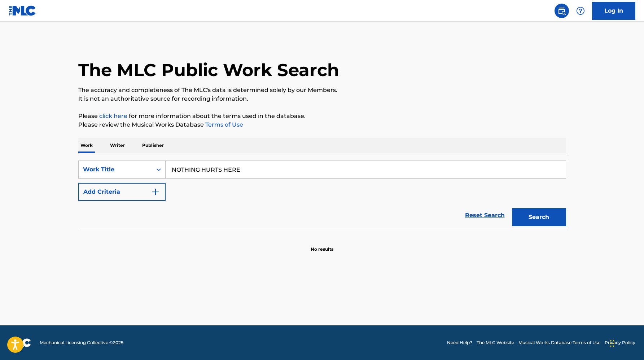 Image resolution: width=644 pixels, height=360 pixels. Describe the element at coordinates (322, 195) in the screenshot. I see `form: Search Form` at that location.